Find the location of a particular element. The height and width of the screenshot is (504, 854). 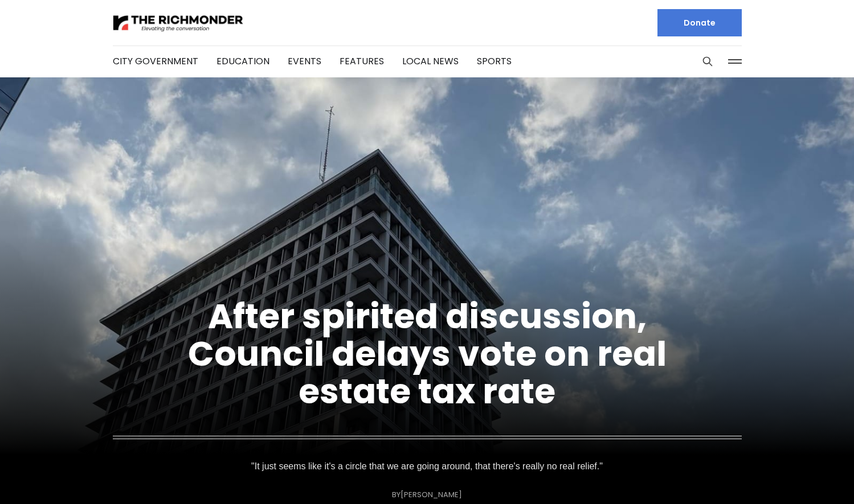

a: Features is located at coordinates (362, 60).